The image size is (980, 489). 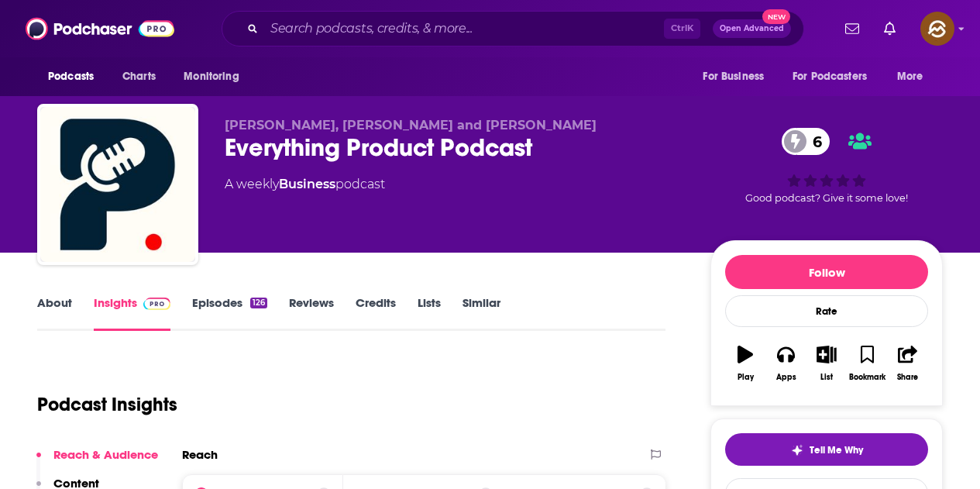 What do you see at coordinates (229, 312) in the screenshot?
I see `a: Episodes126` at bounding box center [229, 312].